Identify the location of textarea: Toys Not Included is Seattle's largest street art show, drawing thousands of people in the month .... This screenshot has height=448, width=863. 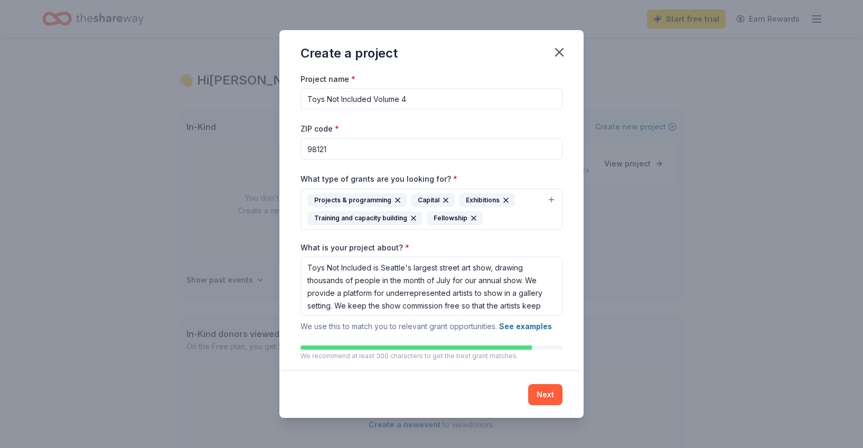
(431, 286).